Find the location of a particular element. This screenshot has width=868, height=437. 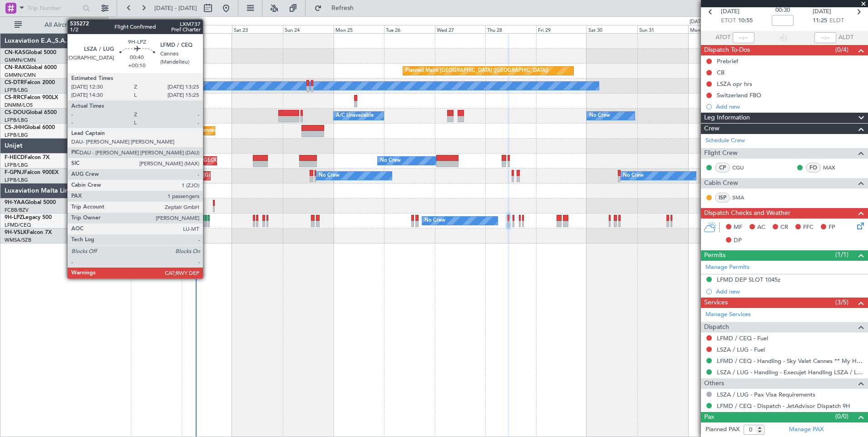

div: Sat 30 is located at coordinates (611, 29).